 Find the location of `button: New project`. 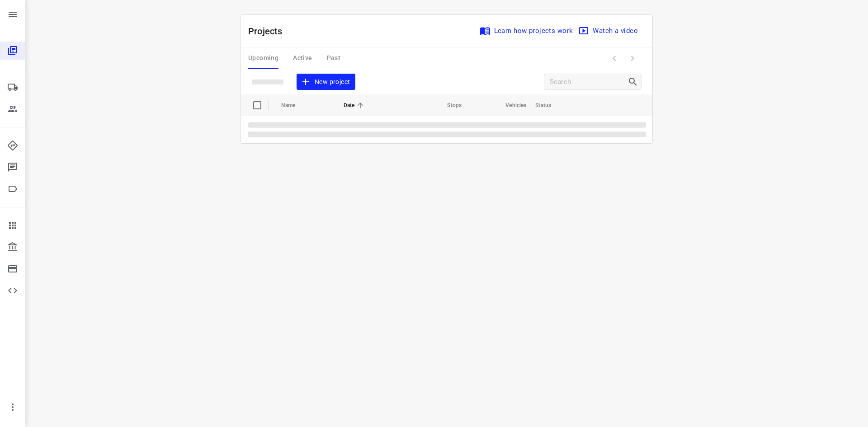

button: New project is located at coordinates (326, 82).